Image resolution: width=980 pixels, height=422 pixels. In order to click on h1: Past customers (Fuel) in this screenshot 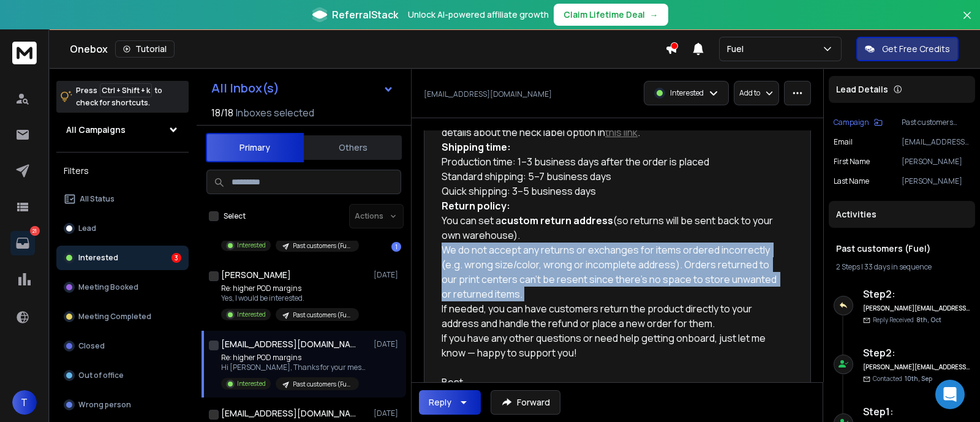, I will do `click(902, 249)`.